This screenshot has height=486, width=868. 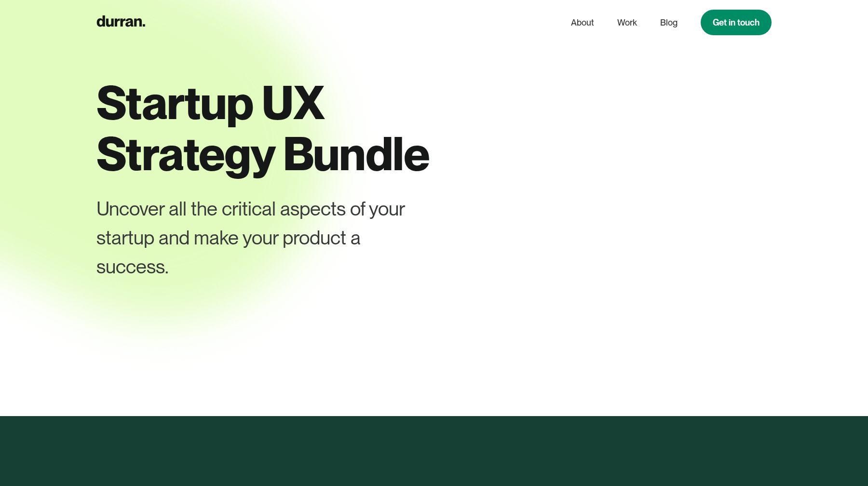 I want to click on a: Blog, so click(x=669, y=22).